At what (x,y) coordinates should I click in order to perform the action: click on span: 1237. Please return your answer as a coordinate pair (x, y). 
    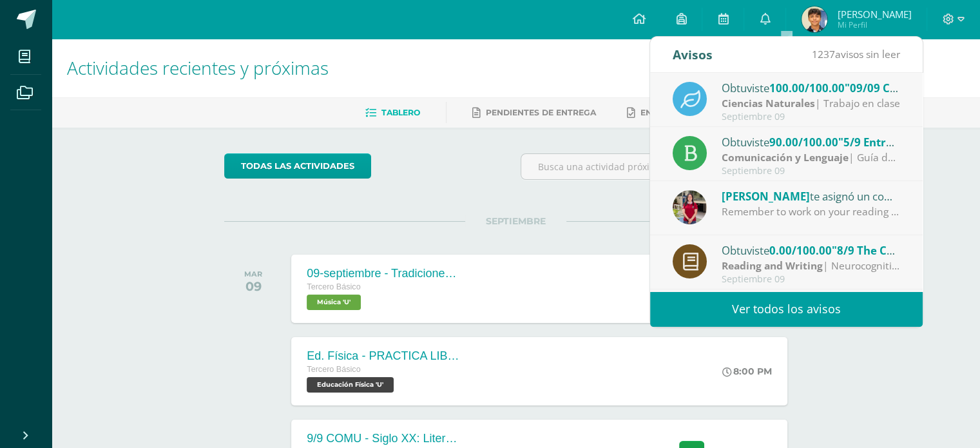
    Looking at the image, I should click on (823, 54).